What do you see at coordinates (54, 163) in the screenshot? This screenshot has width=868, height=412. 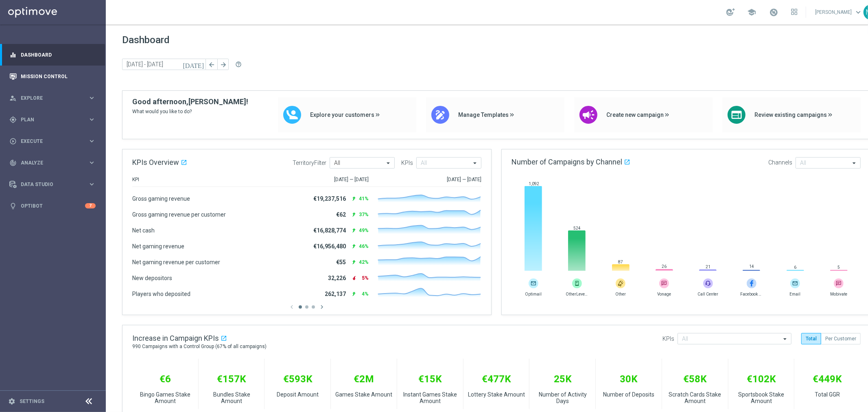 I see `span: Analyze` at bounding box center [54, 163].